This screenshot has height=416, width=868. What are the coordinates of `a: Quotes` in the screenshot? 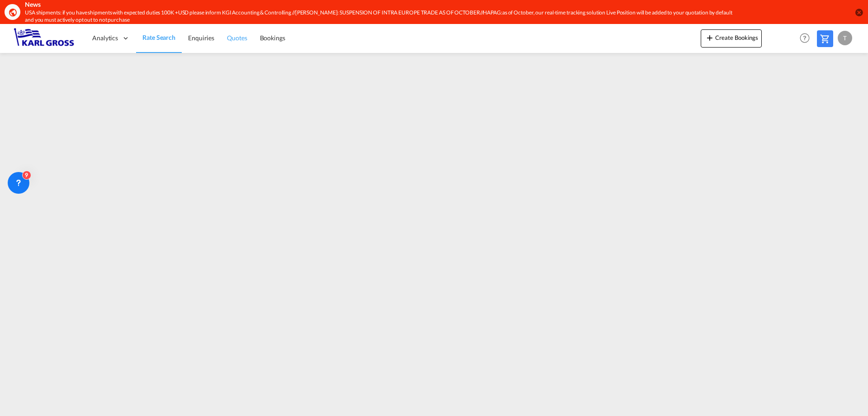 It's located at (237, 38).